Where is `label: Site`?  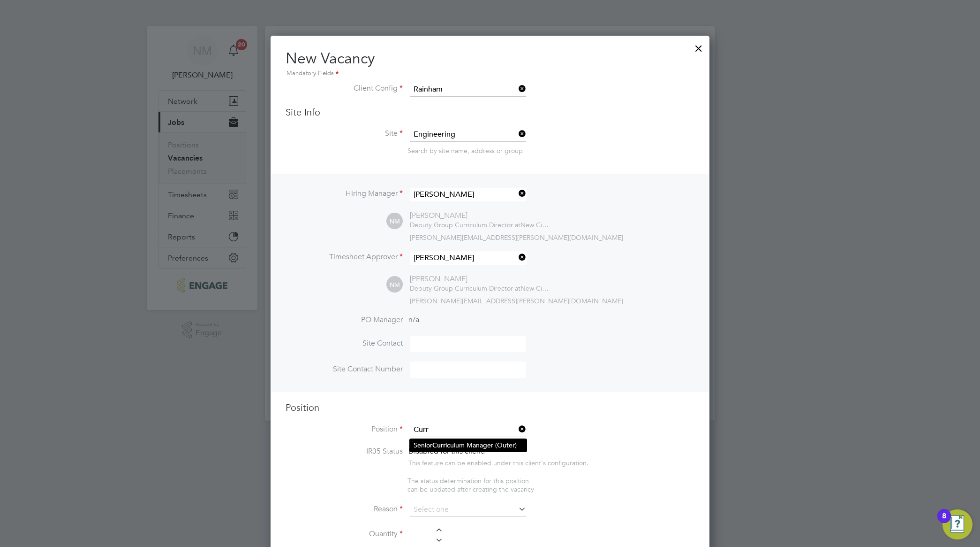 label: Site is located at coordinates (345, 133).